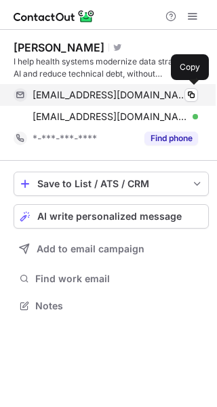  What do you see at coordinates (111, 68) in the screenshot?
I see `div: I help health systems modernize data strategy for AI and reduce technical debt, without compromis...` at bounding box center [111, 68].